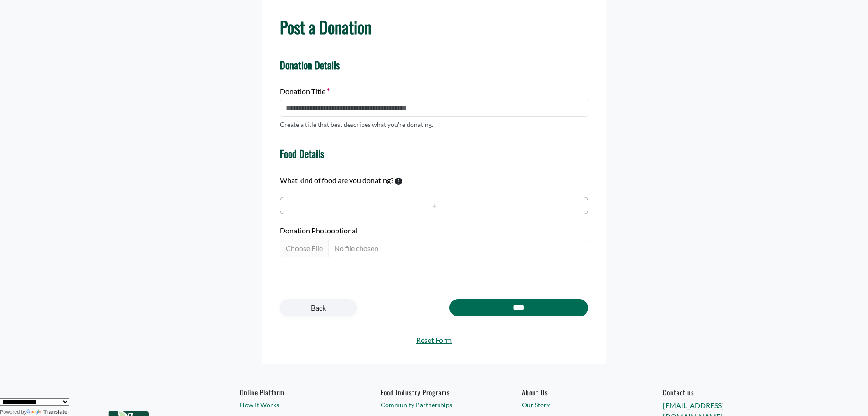 This screenshot has width=868, height=416. What do you see at coordinates (302, 153) in the screenshot?
I see `h4: Food Details` at bounding box center [302, 153].